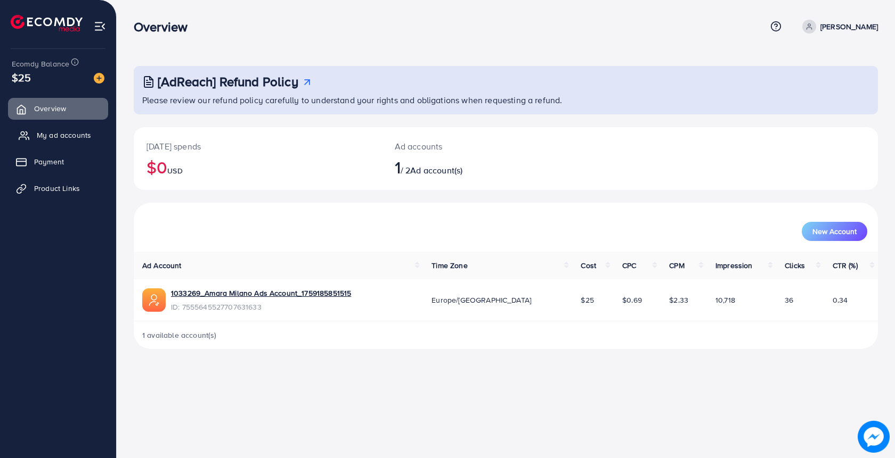 The width and height of the screenshot is (895, 458). Describe the element at coordinates (64, 135) in the screenshot. I see `span: My ad accounts` at that location.